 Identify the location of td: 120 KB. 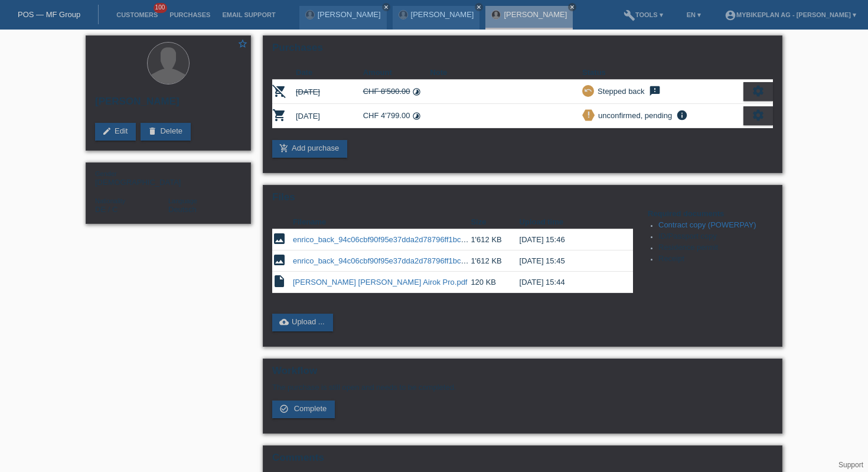
(495, 282).